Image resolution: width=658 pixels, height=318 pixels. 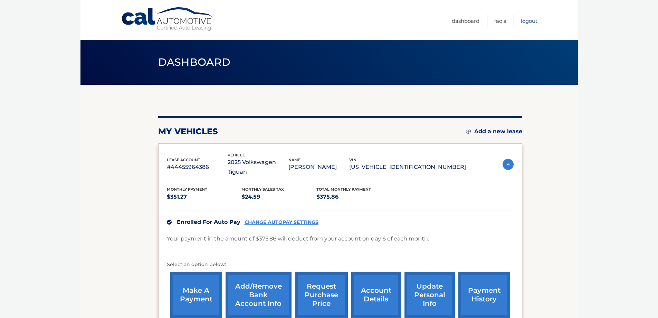 I want to click on a: Cal Automotive, so click(x=168, y=19).